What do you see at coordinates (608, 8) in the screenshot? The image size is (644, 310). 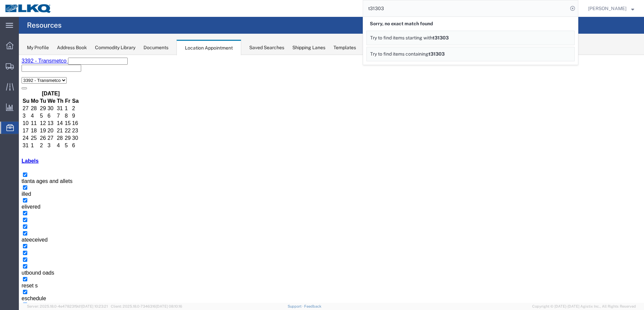 I see `span: Ryan Gledhill` at bounding box center [608, 8].